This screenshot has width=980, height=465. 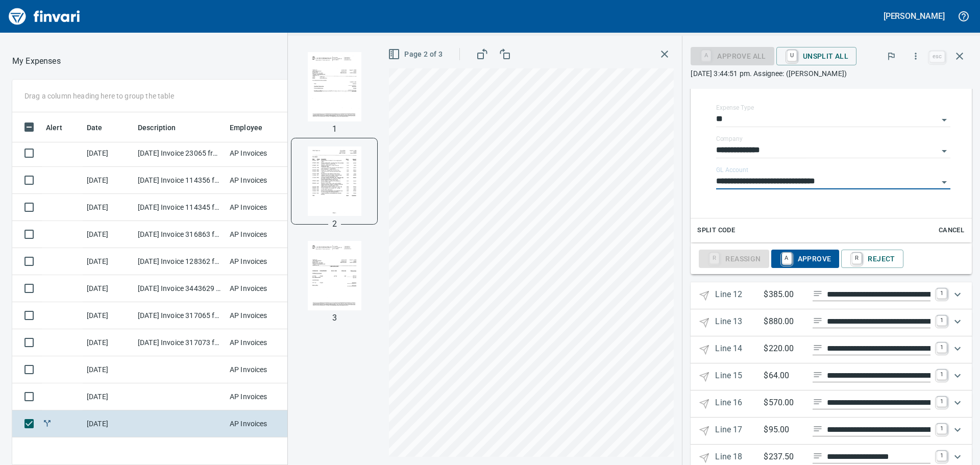 I want to click on p: $570.00, so click(x=783, y=403).